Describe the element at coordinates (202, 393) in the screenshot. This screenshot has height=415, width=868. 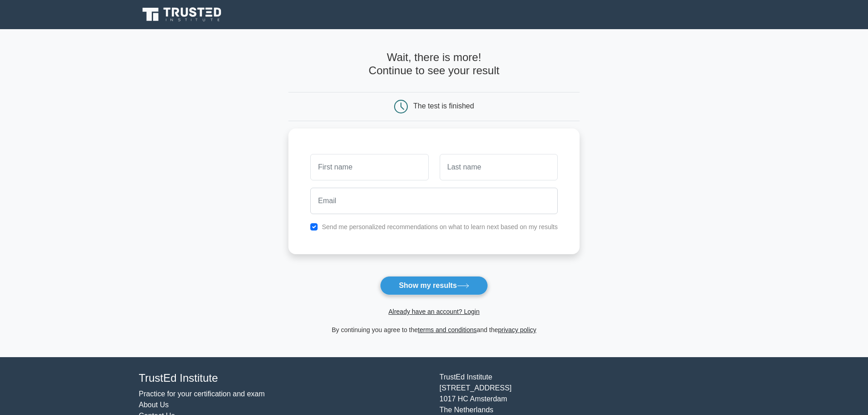
I see `a: Practice for your certification and exam` at that location.